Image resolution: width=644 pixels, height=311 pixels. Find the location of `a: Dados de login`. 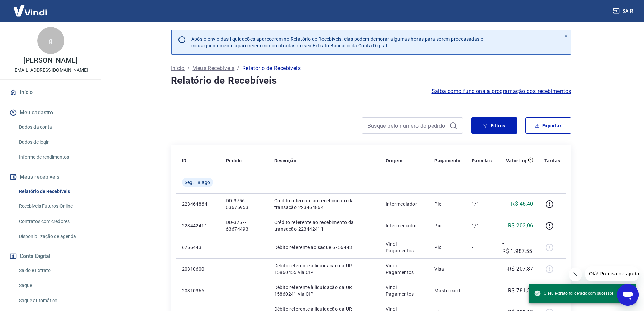

a: Dados de login is located at coordinates (54, 142).